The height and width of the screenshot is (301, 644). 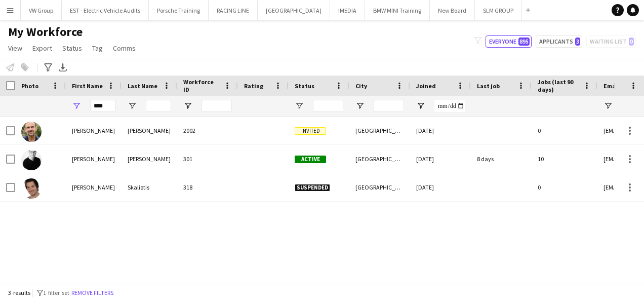 I want to click on button: Everyone895, so click(x=508, y=42).